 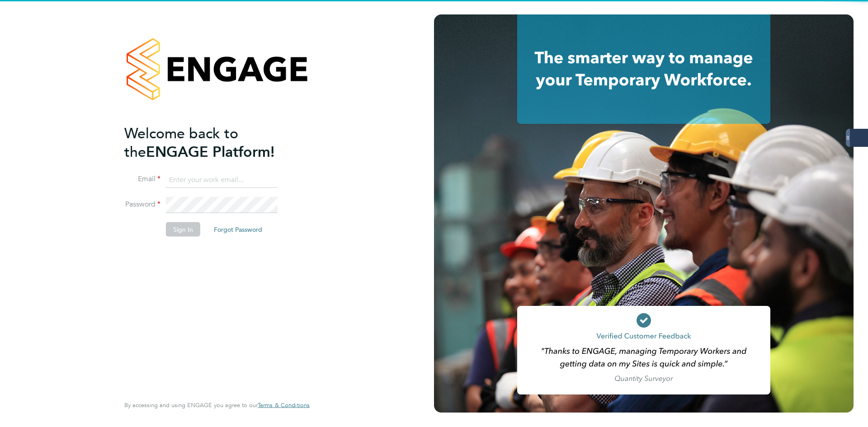 I want to click on span: Welcome back to the, so click(x=181, y=143).